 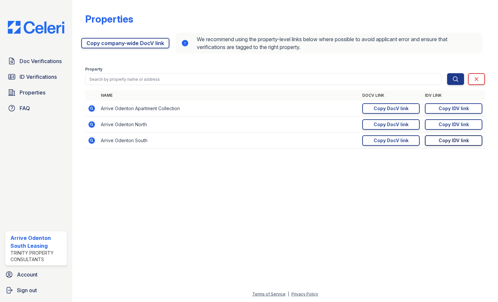 I want to click on th: DocV Link, so click(x=391, y=95).